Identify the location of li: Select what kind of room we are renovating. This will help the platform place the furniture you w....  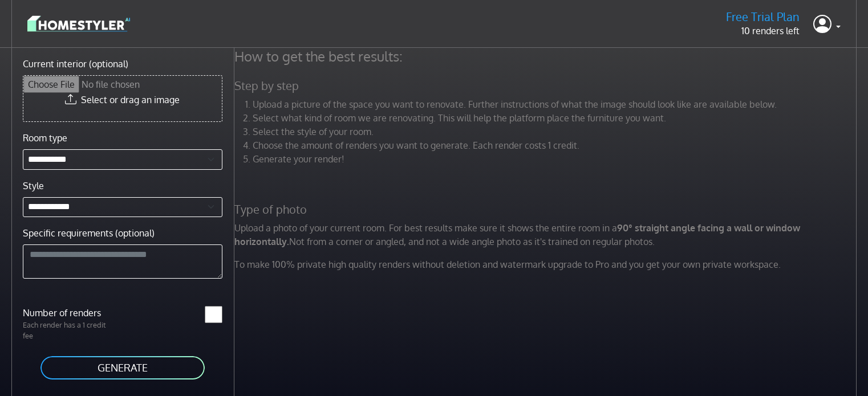
(556, 118).